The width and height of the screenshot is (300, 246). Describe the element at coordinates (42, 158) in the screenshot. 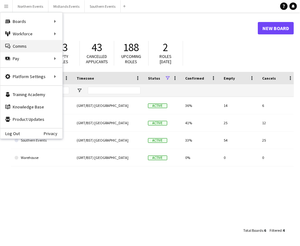

I see `a: Warehouse` at that location.